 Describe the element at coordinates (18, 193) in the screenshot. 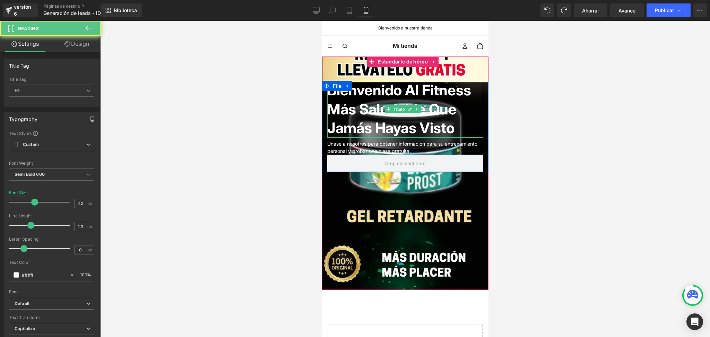

I see `div: Font Size` at that location.